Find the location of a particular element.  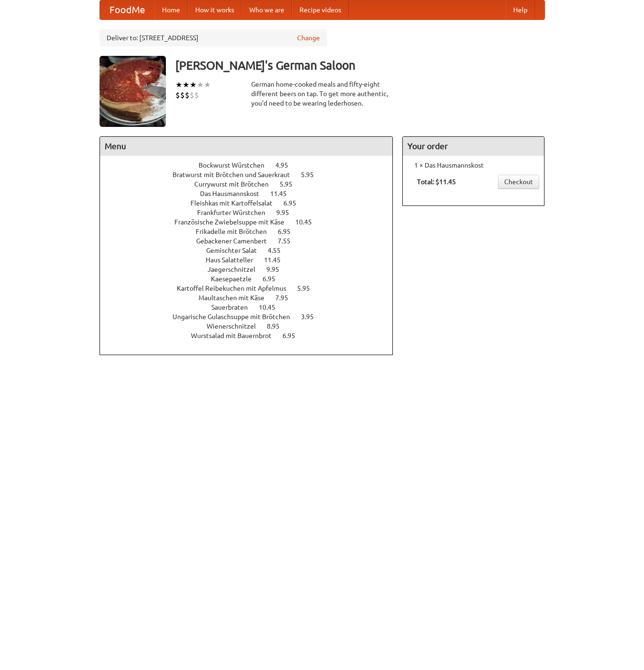

span: 7.55 is located at coordinates (288, 242).